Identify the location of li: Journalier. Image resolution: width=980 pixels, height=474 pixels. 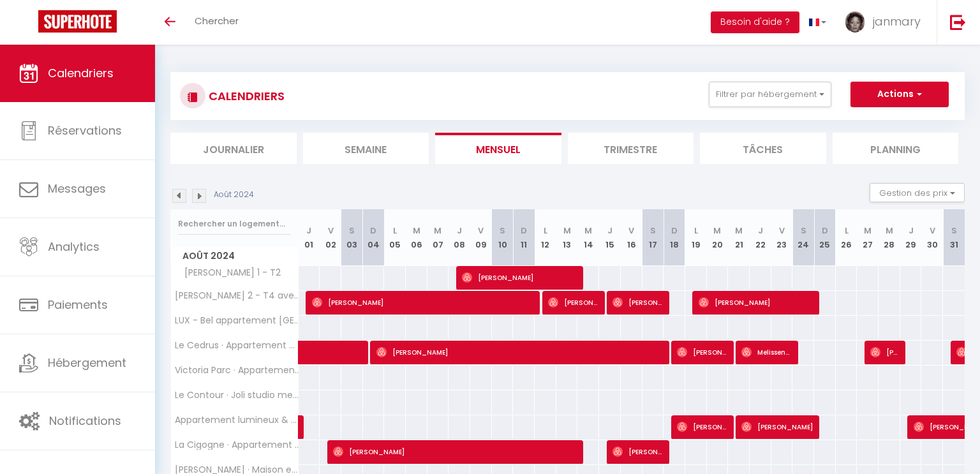
(233, 148).